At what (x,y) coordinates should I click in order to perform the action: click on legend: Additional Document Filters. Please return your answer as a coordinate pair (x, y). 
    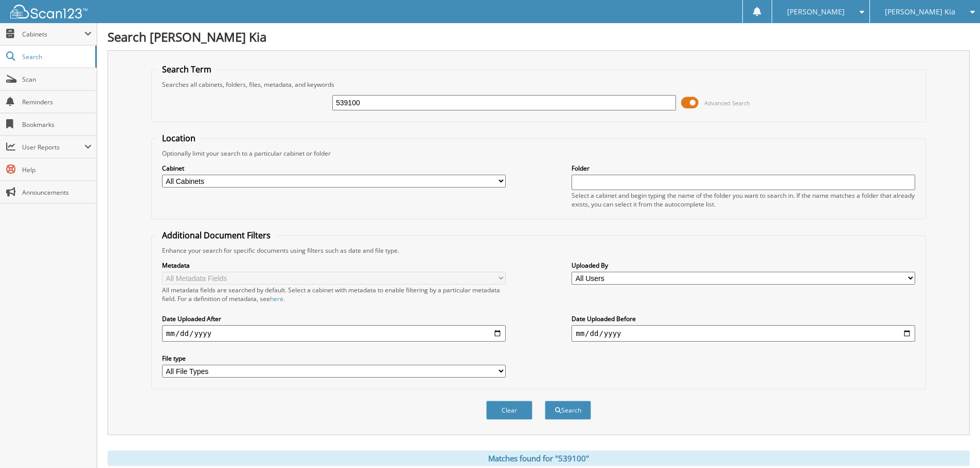
    Looking at the image, I should click on (216, 235).